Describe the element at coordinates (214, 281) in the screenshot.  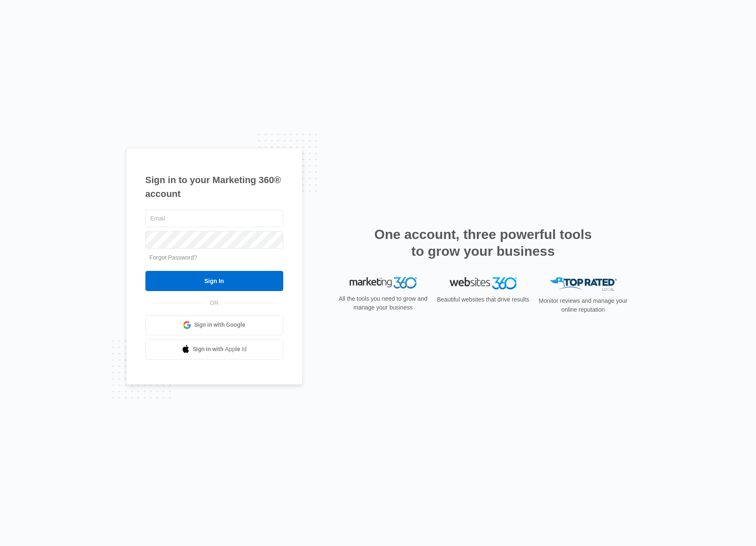
I see `input: Sign In` at that location.